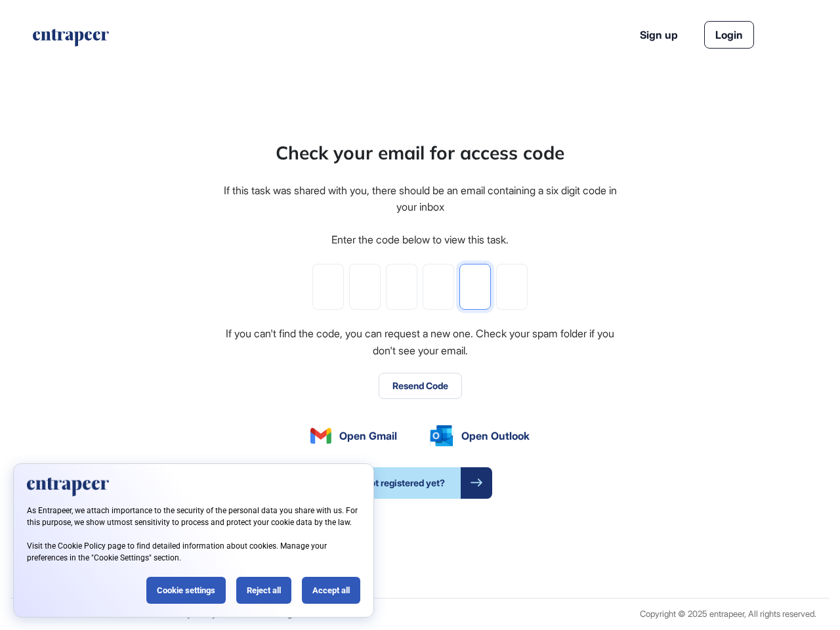 This screenshot has width=840, height=630. Describe the element at coordinates (368, 435) in the screenshot. I see `span: Open Gmail` at that location.